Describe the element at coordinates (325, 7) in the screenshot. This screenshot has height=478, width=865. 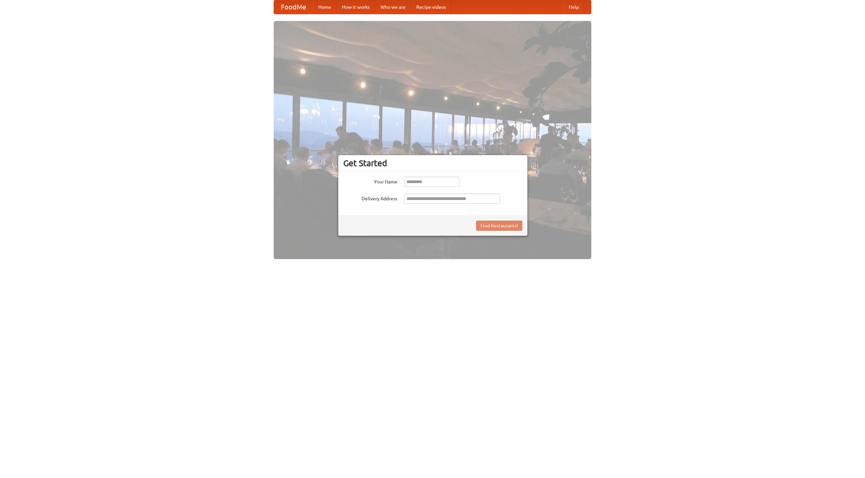
I see `a: Home` at that location.